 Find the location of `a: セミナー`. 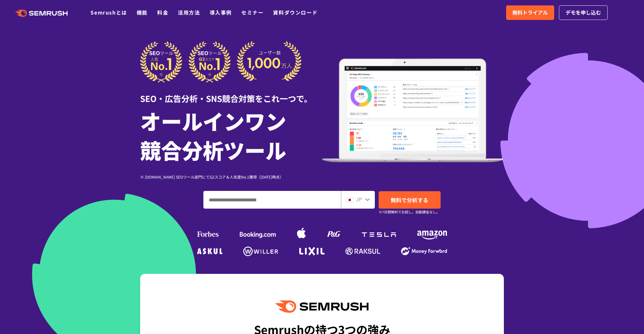

a: セミナー is located at coordinates (252, 12).